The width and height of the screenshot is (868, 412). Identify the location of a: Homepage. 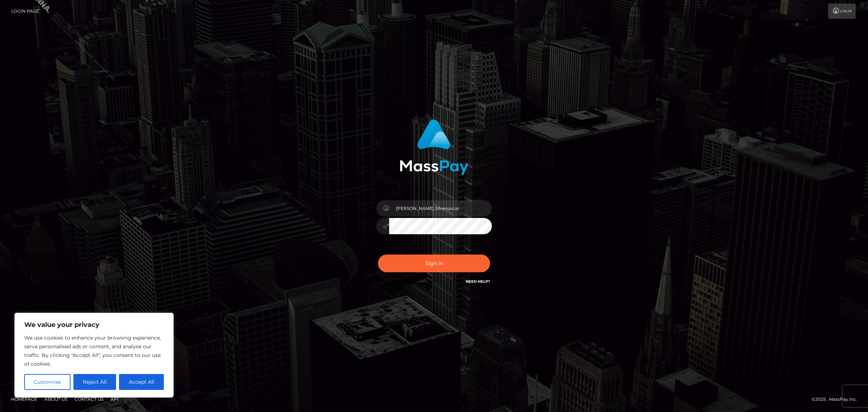
(23, 398).